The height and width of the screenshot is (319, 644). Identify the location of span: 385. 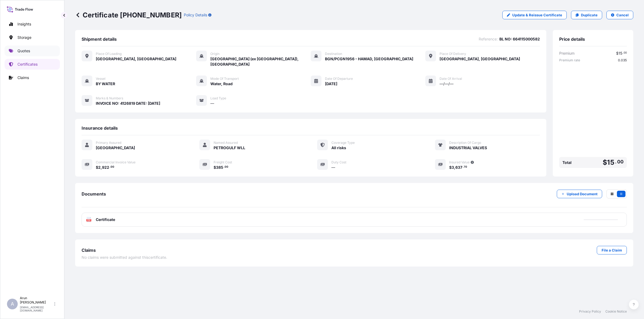
(219, 168).